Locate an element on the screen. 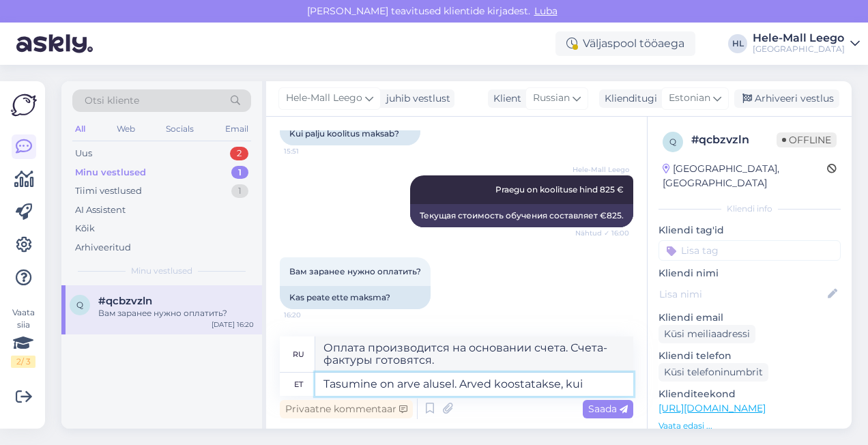 This screenshot has width=868, height=445. div: juhib vestlust is located at coordinates (416, 98).